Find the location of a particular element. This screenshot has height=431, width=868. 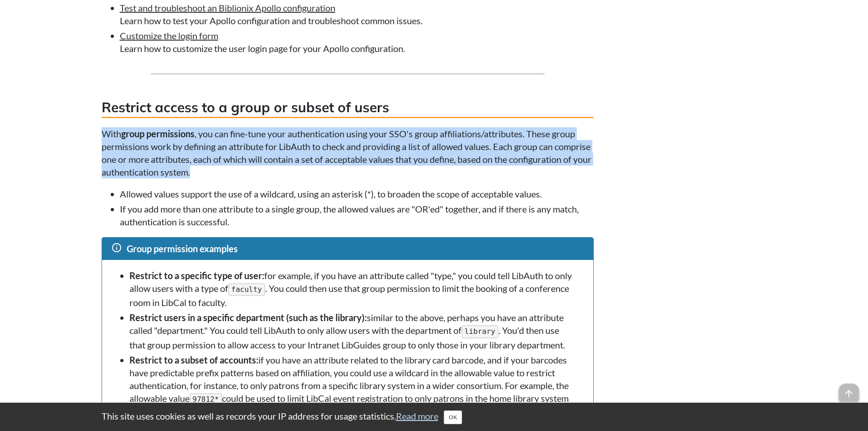

li: Learn how to test your Apollo configuration and troubleshoot common issues. is located at coordinates (357, 14).